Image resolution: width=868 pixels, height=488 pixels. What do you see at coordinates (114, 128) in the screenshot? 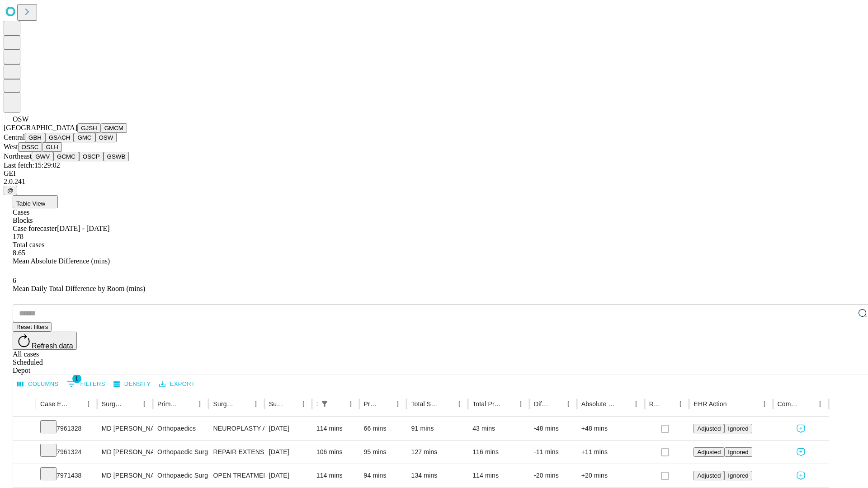
I see `button: GMCM` at bounding box center [114, 128].